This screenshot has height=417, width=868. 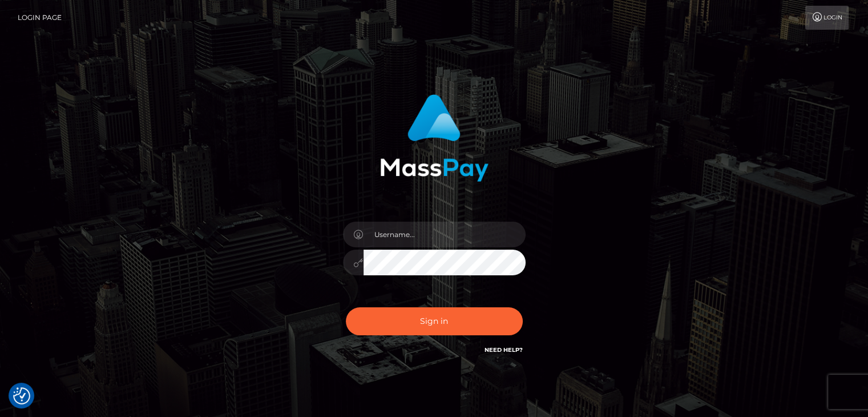 I want to click on a: Login, so click(x=828, y=18).